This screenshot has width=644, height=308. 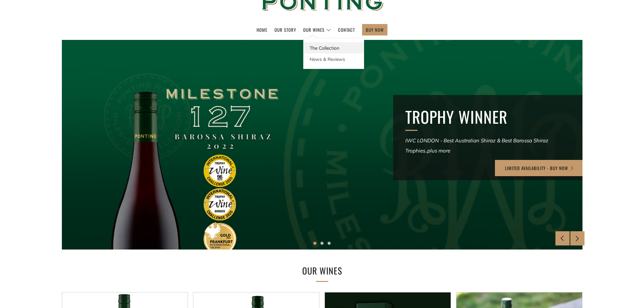 I want to click on a: News & Reviews, so click(x=334, y=59).